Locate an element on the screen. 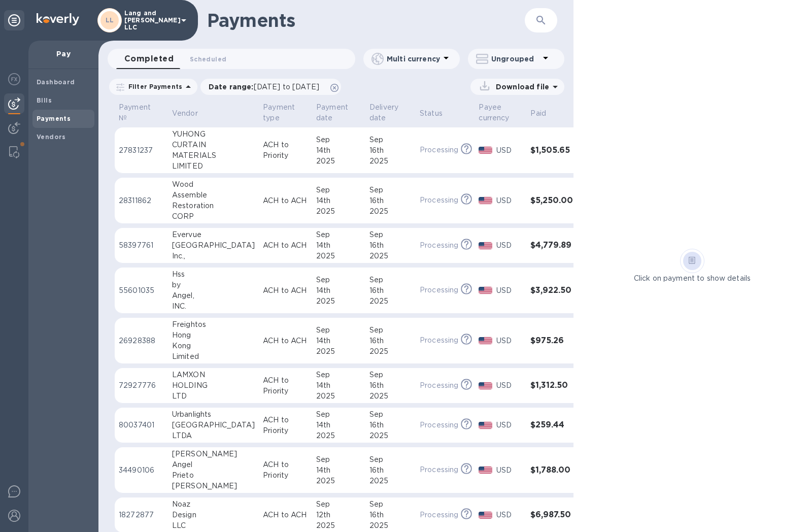 This screenshot has width=811, height=532. div: Kong is located at coordinates (213, 346).